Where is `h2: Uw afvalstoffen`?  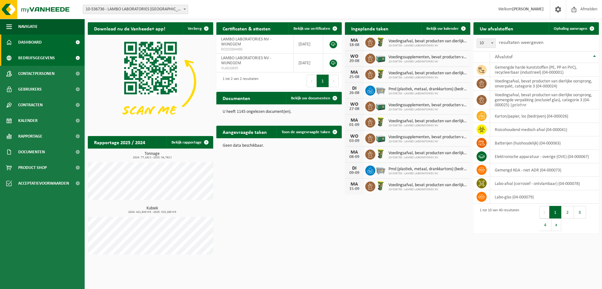
h2: Uw afvalstoffen is located at coordinates (496, 28).